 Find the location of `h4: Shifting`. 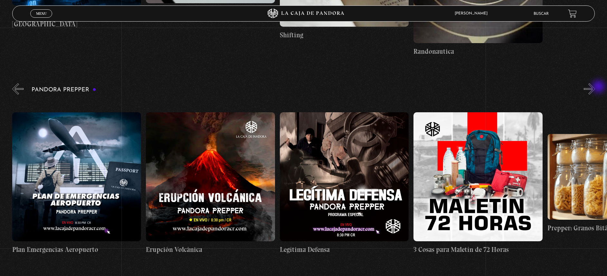

h4: Shifting is located at coordinates (344, 35).